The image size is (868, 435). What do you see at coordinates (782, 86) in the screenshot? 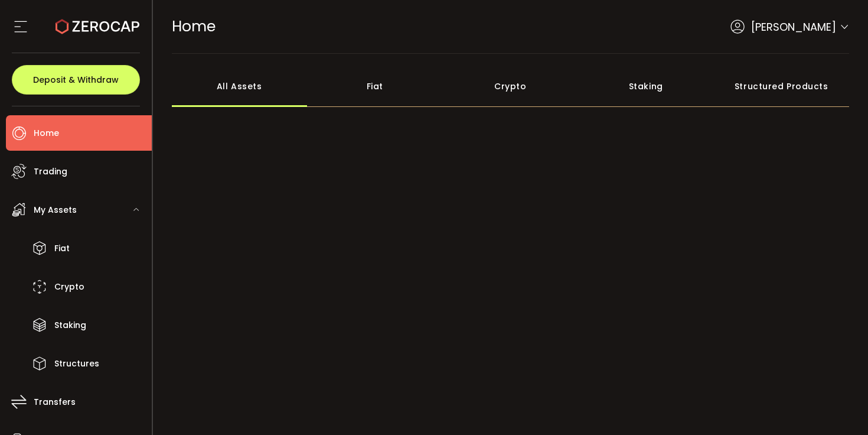
I see `div: Structured Products` at bounding box center [782, 86].